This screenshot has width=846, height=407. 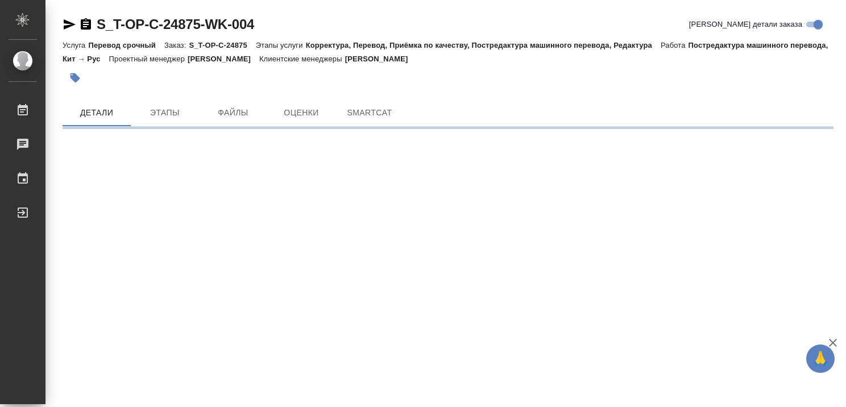 I want to click on span: Детали, so click(x=97, y=113).